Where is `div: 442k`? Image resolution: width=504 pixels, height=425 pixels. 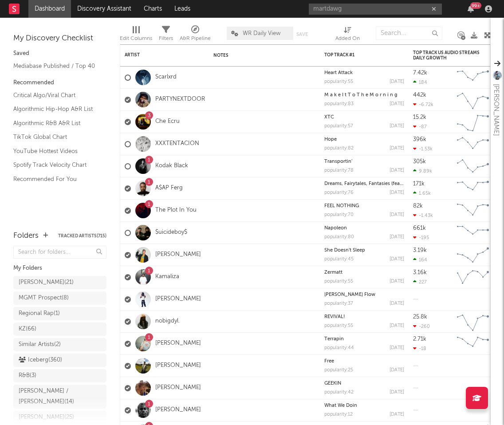 div: 442k is located at coordinates (420, 95).